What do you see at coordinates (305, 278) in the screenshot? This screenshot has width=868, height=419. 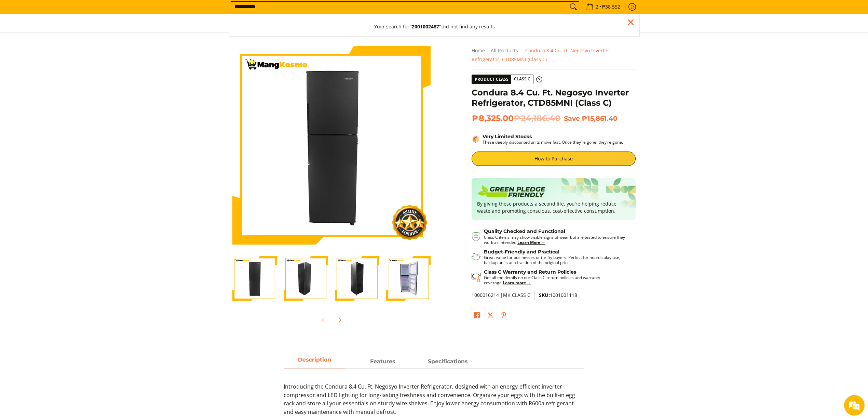 I see `img: Condura 8.4 Cu. Ft. Negosyo Inverter Refrigerator, CTD85MNI (Class C)-2` at bounding box center [305, 278].